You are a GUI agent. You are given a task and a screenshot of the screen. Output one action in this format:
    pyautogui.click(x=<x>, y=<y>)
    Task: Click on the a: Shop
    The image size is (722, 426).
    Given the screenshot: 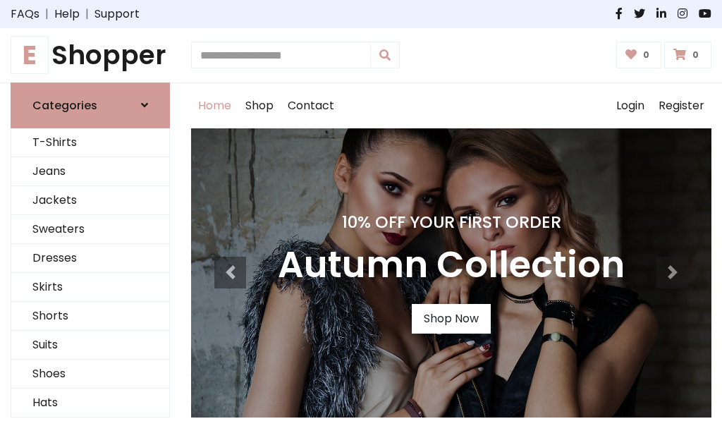 What is the action you would take?
    pyautogui.click(x=259, y=106)
    